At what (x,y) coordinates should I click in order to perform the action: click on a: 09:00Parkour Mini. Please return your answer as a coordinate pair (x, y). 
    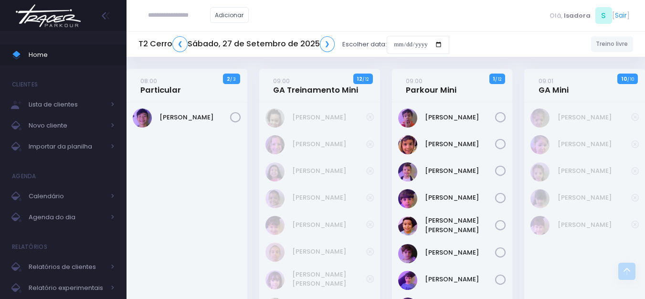
    Looking at the image, I should click on (431, 85).